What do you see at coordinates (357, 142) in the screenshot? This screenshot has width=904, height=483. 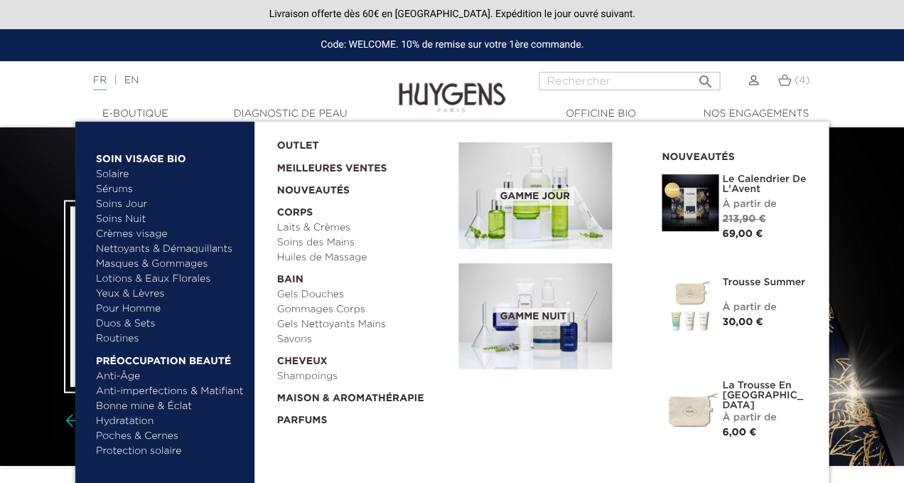 I see `a: OUTLET` at bounding box center [357, 142].